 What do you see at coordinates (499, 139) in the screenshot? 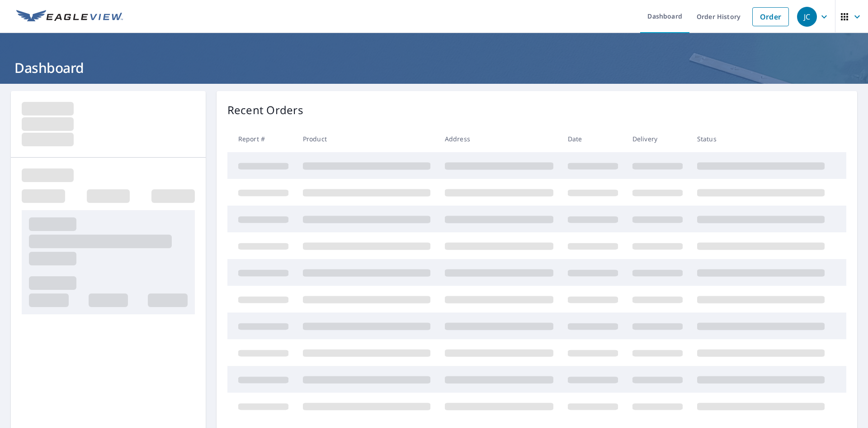
I see `th: Address` at bounding box center [499, 139].